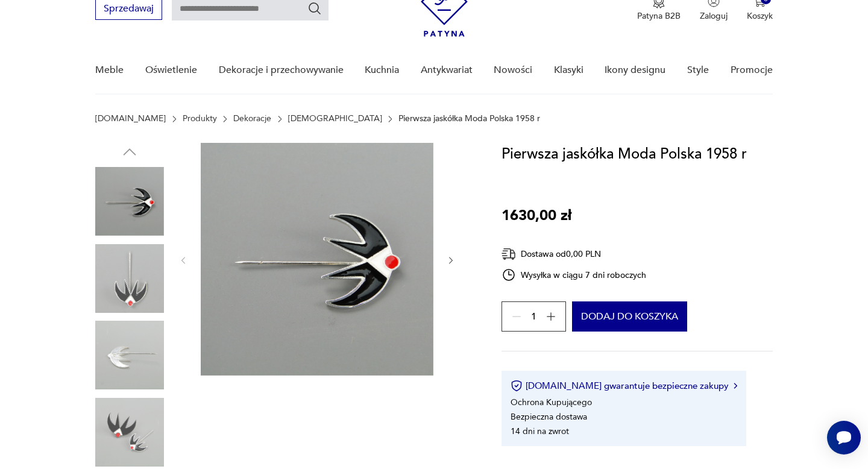 This screenshot has height=469, width=868. Describe the element at coordinates (252, 118) in the screenshot. I see `a: Dekoracje` at that location.